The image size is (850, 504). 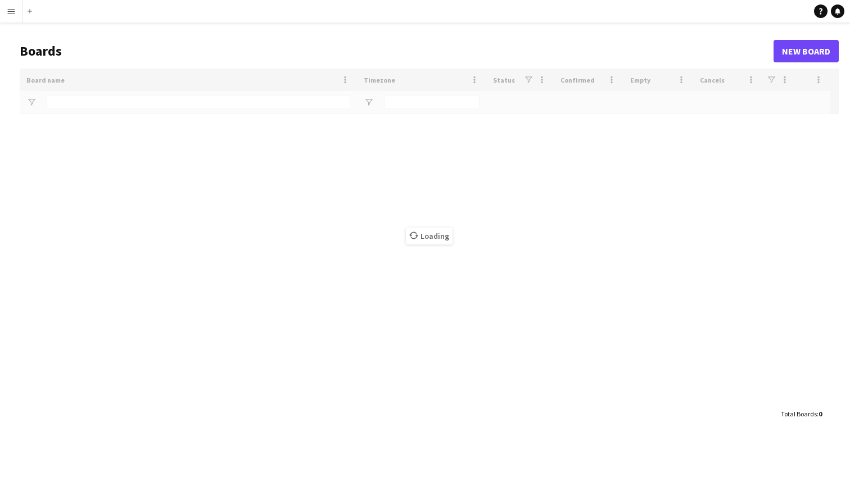 What do you see at coordinates (396, 51) in the screenshot?
I see `h1: Boards` at bounding box center [396, 51].